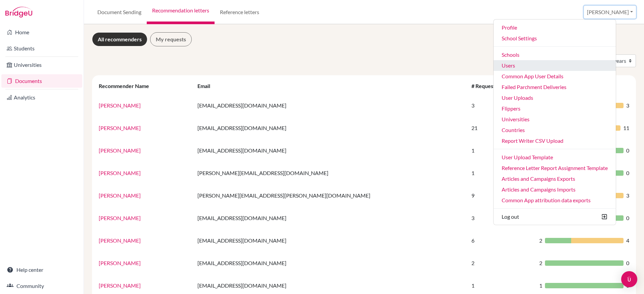 Image resolution: width=644 pixels, height=294 pixels. I want to click on a: Users, so click(555, 66).